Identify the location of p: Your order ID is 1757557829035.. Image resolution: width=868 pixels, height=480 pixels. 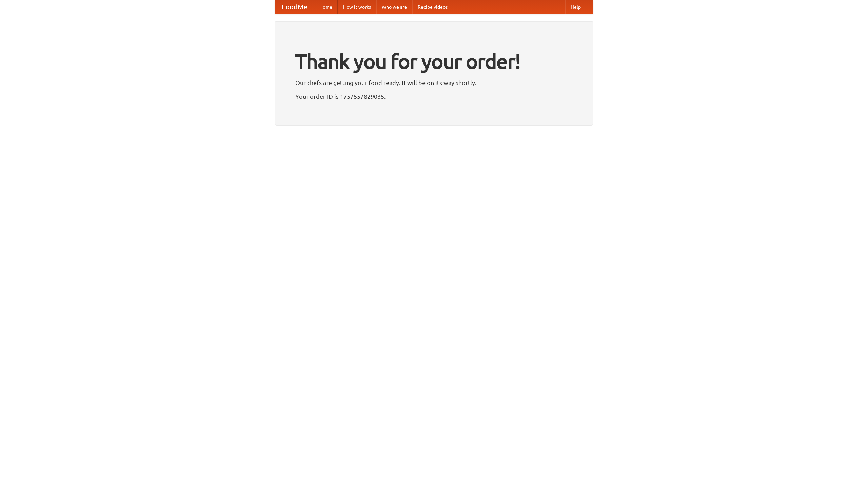
(434, 97).